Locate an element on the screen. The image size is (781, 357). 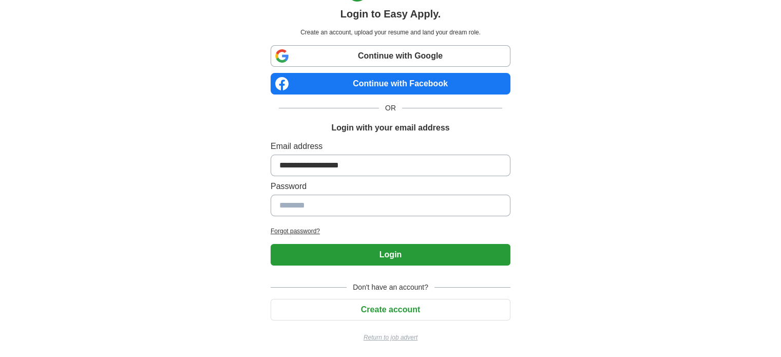
span: Don't have an account? is located at coordinates (390, 287).